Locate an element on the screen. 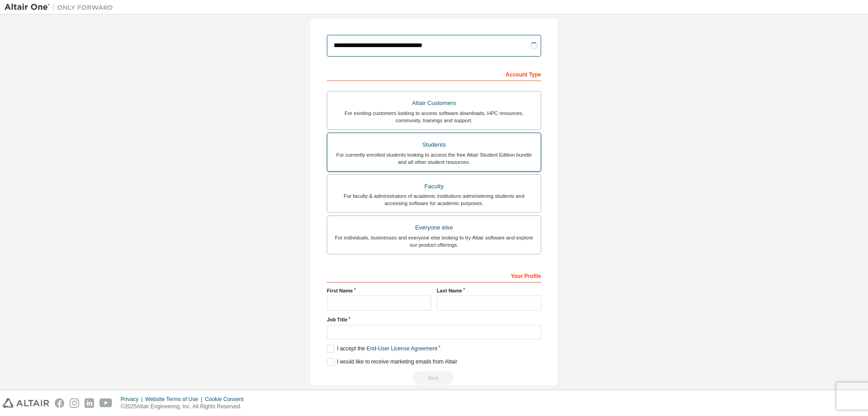 The width and height of the screenshot is (868, 416). div: Privacy is located at coordinates (133, 399).